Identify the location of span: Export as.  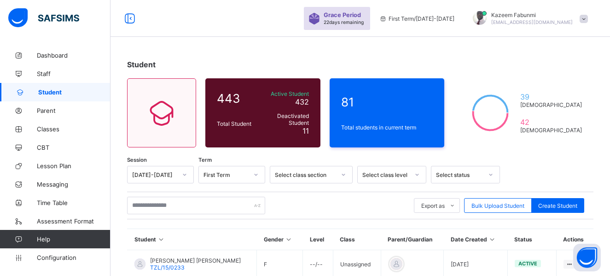
(433, 205).